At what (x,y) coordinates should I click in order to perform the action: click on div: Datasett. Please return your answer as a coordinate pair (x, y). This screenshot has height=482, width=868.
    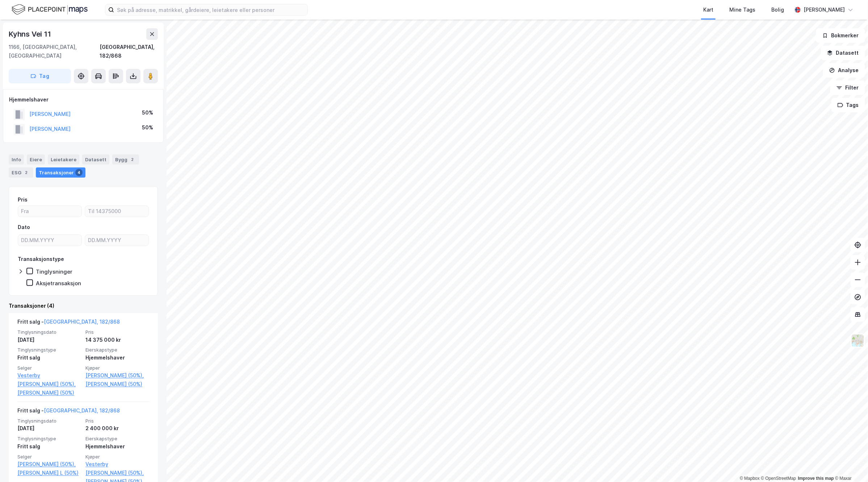
    Looking at the image, I should click on (95, 159).